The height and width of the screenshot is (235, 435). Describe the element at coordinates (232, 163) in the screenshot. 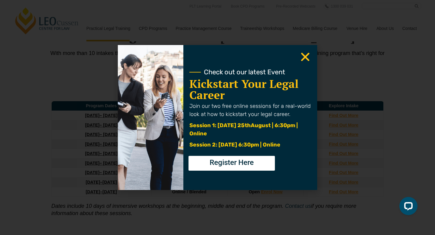

I see `span: Register Here` at that location.